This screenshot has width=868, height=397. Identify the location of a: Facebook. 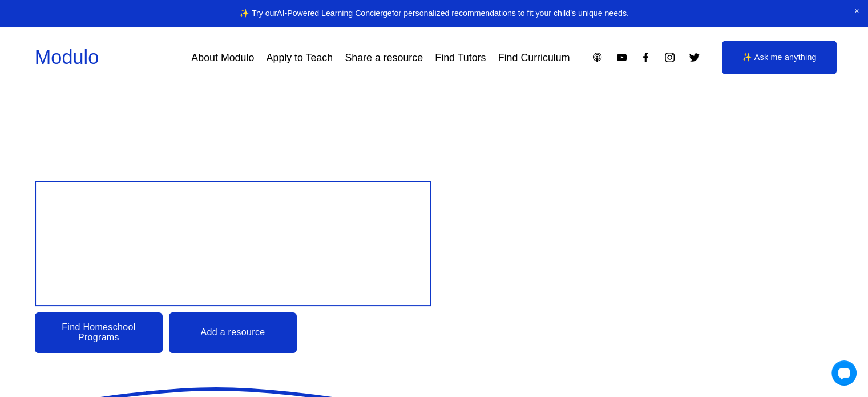
(645, 57).